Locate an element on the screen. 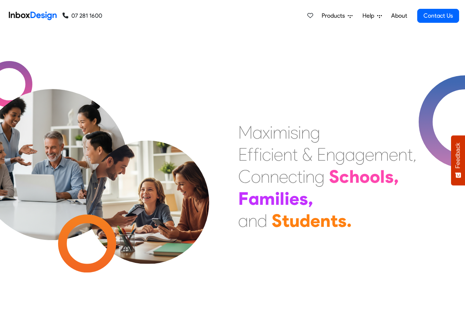  span: Products is located at coordinates (334, 16).